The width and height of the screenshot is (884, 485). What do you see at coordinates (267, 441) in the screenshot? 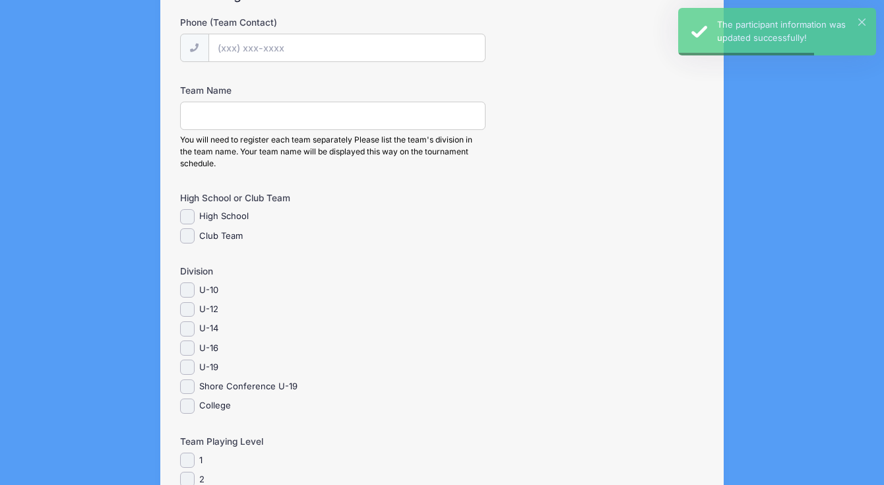
I see `label: Team Playing Level` at bounding box center [267, 441].